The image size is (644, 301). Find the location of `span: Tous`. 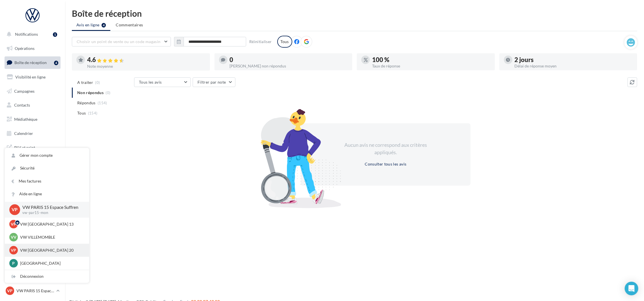

span: Tous is located at coordinates (81, 113).